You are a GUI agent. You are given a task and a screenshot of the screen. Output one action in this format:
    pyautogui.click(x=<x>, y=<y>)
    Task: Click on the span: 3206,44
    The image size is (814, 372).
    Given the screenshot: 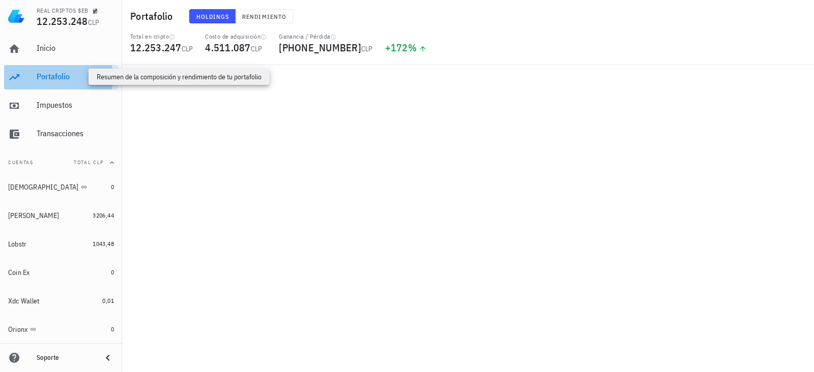 What is the action you would take?
    pyautogui.click(x=103, y=215)
    